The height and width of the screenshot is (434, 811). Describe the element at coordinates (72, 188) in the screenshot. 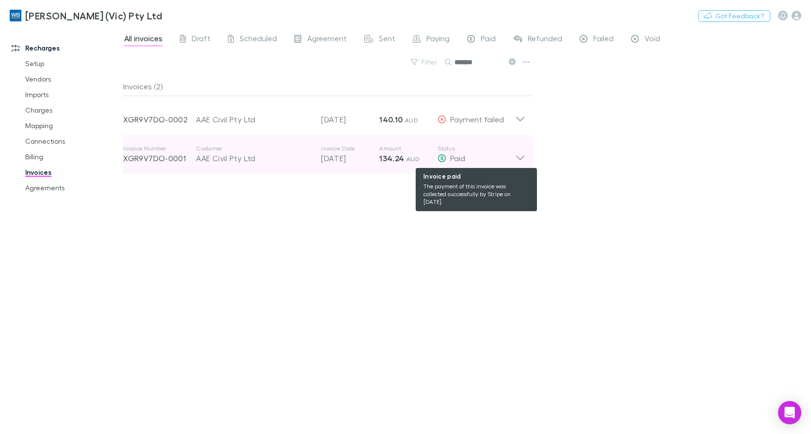

I see `a: Agreements` at that location.